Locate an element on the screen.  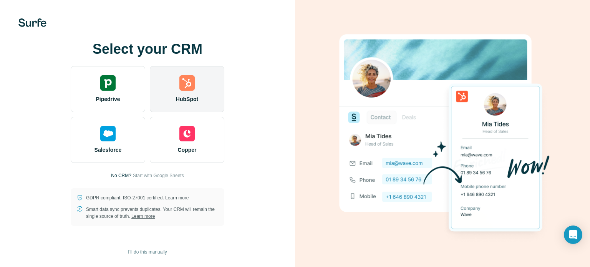
span: I’ll do this manually is located at coordinates (147, 252).